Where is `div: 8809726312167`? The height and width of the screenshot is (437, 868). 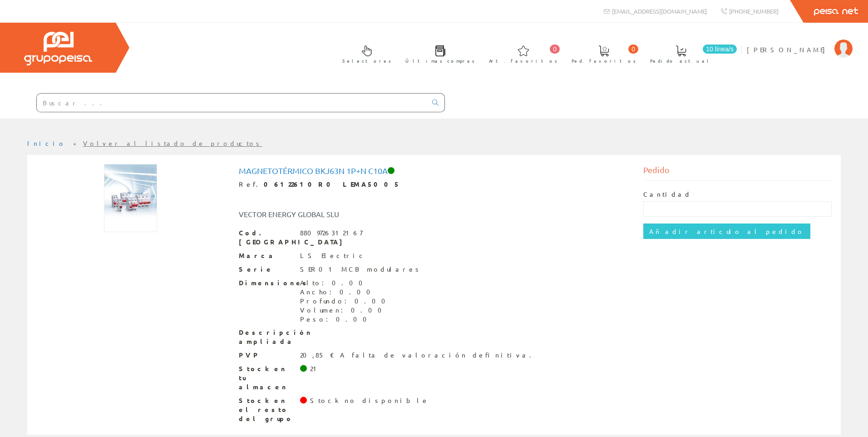 div: 8809726312167 is located at coordinates (331, 233).